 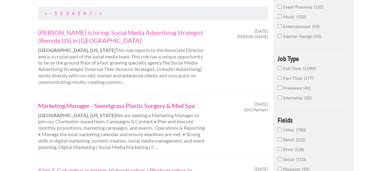 I want to click on em: GVO Partners, so click(x=256, y=109).